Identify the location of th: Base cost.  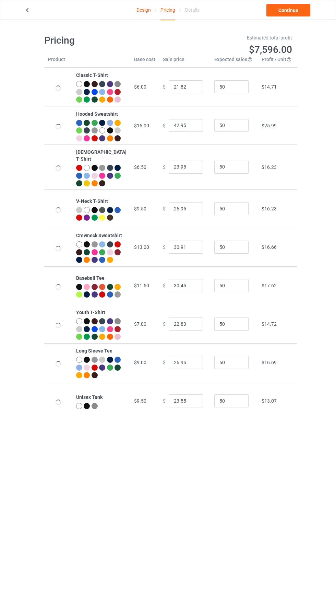
(145, 62).